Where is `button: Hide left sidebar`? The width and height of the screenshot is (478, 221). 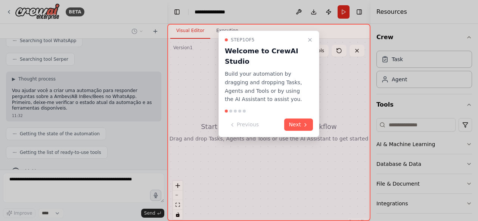 button: Hide left sidebar is located at coordinates (177, 12).